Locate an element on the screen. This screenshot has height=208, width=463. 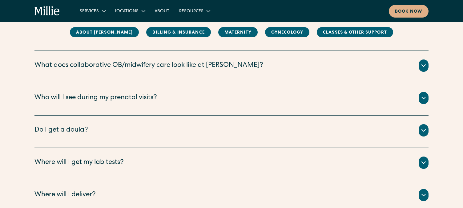
div: Do I get a doula? is located at coordinates (61, 130).